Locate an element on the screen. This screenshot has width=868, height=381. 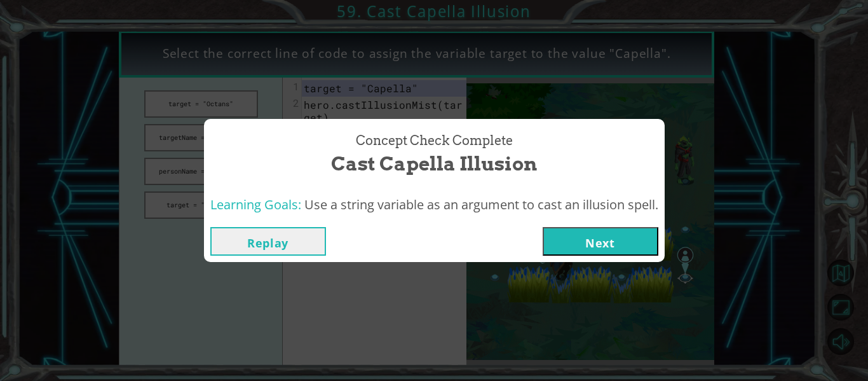
button: Replay is located at coordinates (268, 241).